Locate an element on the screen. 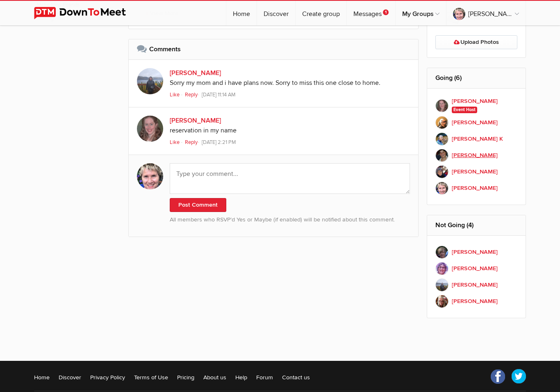  img: DownToMeet is located at coordinates (86, 13).